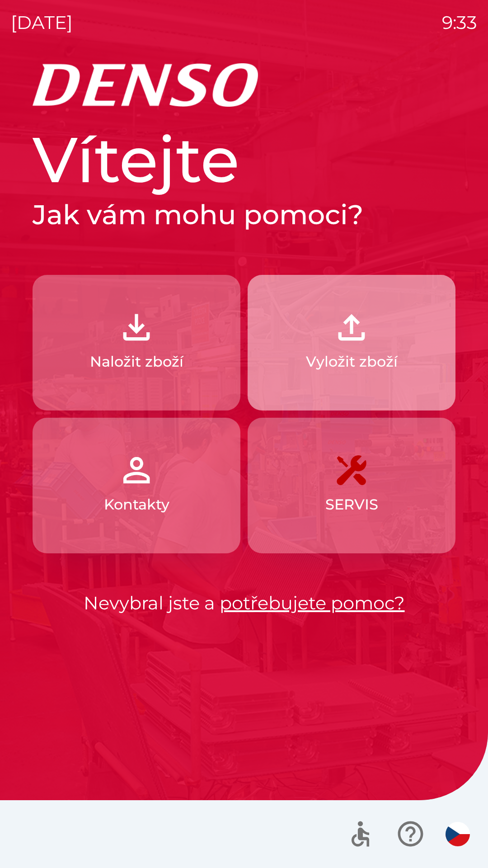 The image size is (488, 868). Describe the element at coordinates (136, 504) in the screenshot. I see `p: Kontakty` at that location.